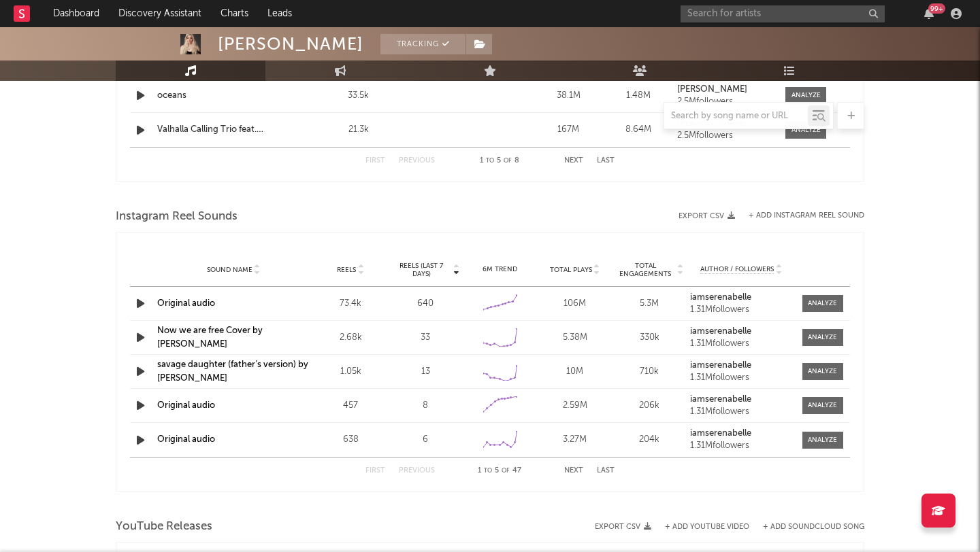  I want to click on button: 99+, so click(929, 14).